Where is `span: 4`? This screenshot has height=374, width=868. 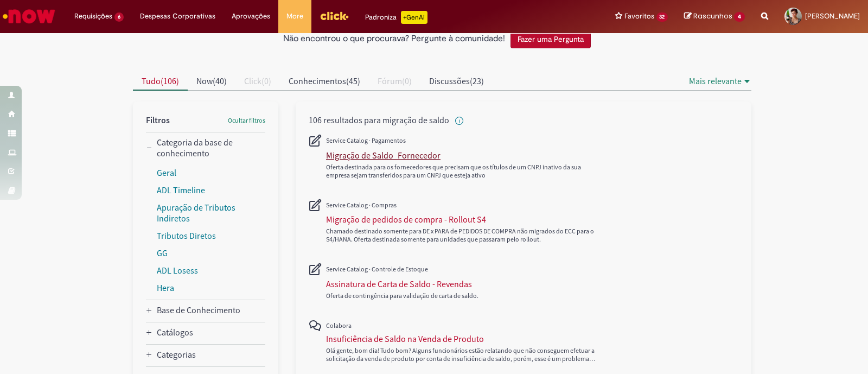
span: 4 is located at coordinates (740, 17).